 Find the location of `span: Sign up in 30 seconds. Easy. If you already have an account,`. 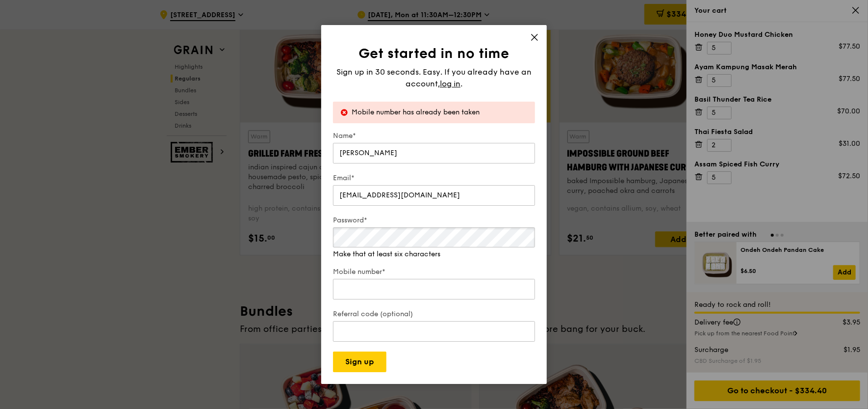

span: Sign up in 30 seconds. Easy. If you already have an account, is located at coordinates (434, 77).